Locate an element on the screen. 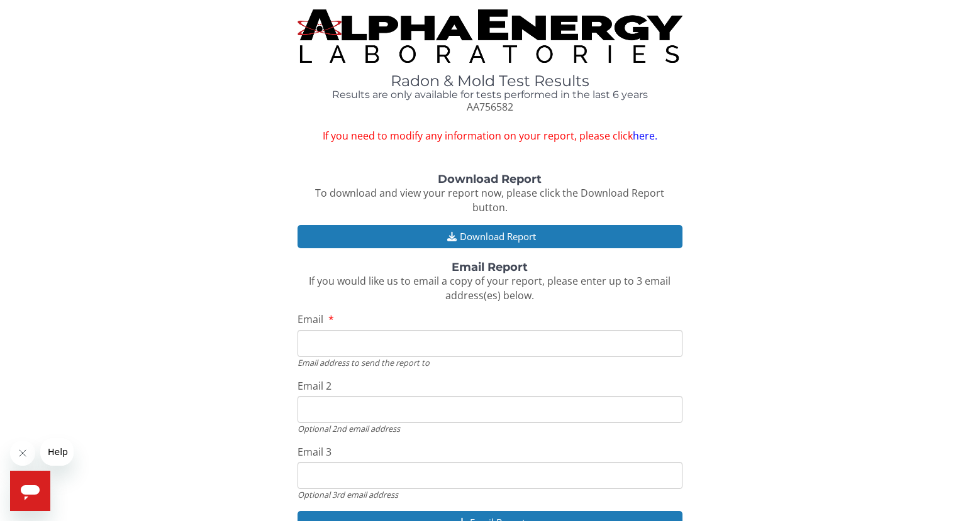 The height and width of the screenshot is (521, 980). div: Email address to send the report to is located at coordinates (489, 363).